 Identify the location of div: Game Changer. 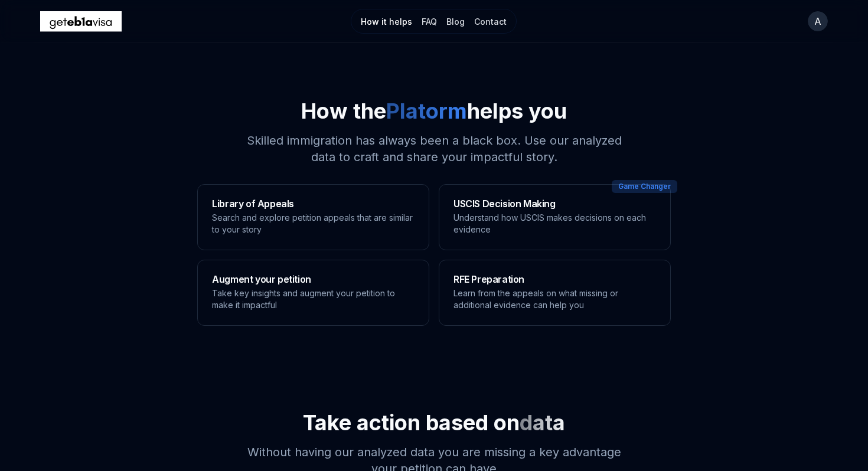
(644, 186).